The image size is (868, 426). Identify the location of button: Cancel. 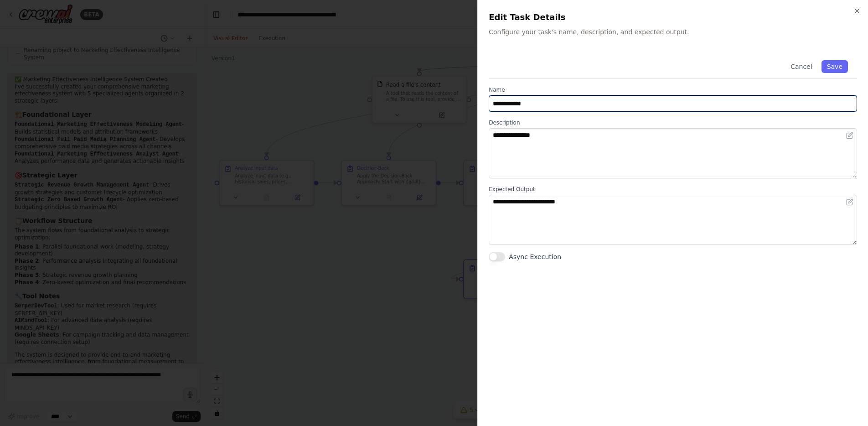
(801, 67).